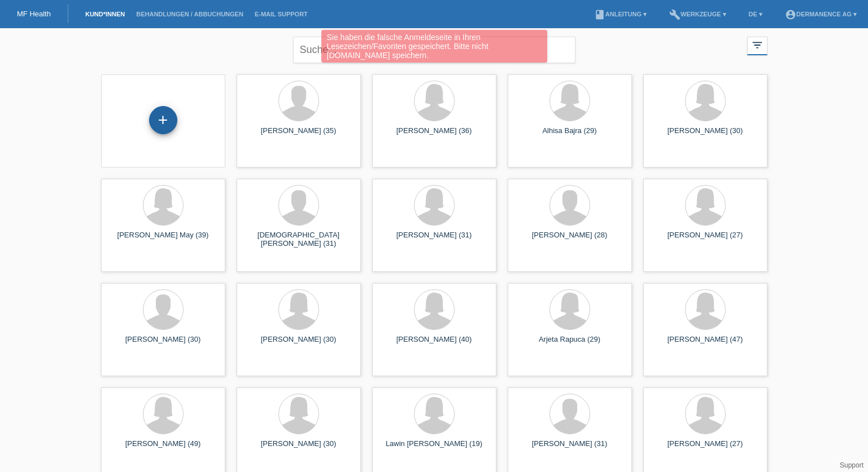 The image size is (868, 472). I want to click on a: E-Mail Support, so click(281, 14).